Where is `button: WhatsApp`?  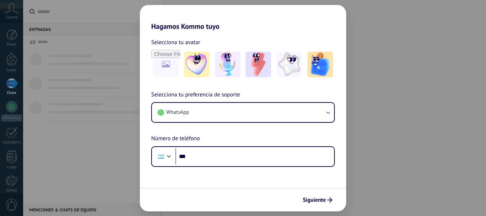
button: WhatsApp is located at coordinates (243, 112).